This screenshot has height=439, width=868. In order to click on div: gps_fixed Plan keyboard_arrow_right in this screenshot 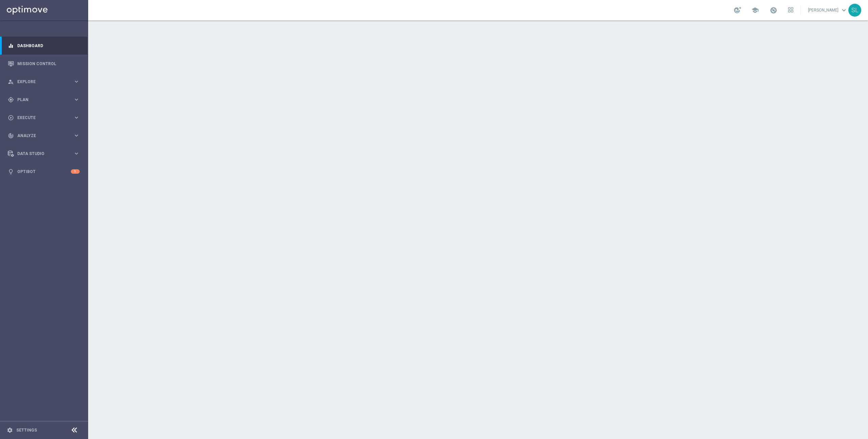, I will do `click(44, 100)`.